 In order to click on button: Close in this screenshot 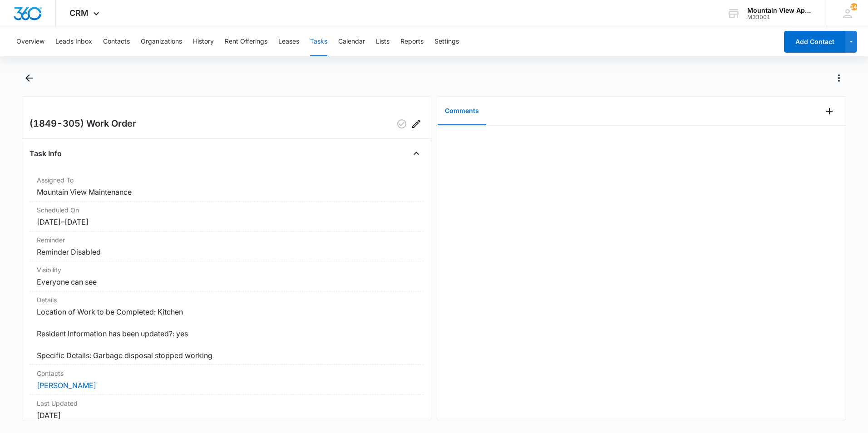, I will do `click(416, 154)`.